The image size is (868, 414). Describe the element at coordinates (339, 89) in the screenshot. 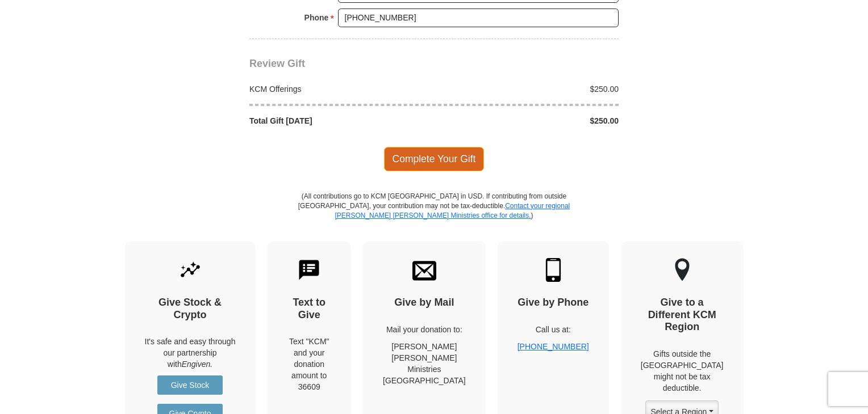

I see `div: KCM Offerings` at that location.